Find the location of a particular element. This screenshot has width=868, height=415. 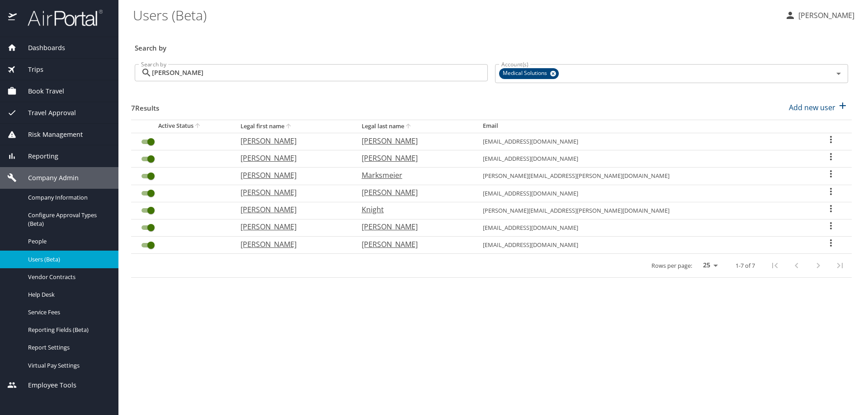

span: Report Settings is located at coordinates (68, 347).